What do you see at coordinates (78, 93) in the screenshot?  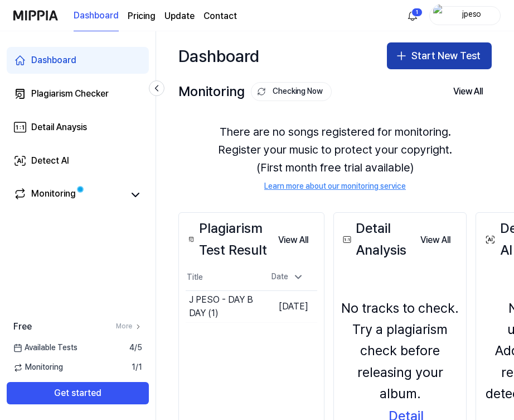 I see `a: Plagiarism Checker` at bounding box center [78, 93].